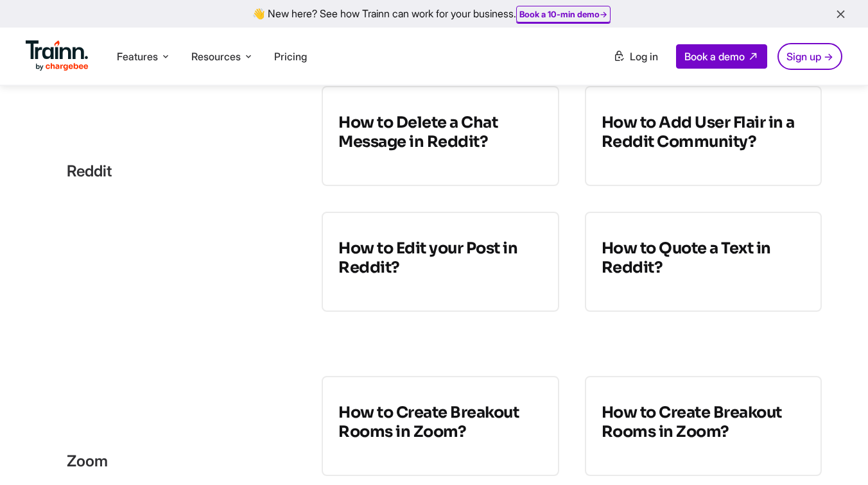 The height and width of the screenshot is (485, 868). What do you see at coordinates (291, 57) in the screenshot?
I see `a: Pricing` at bounding box center [291, 57].